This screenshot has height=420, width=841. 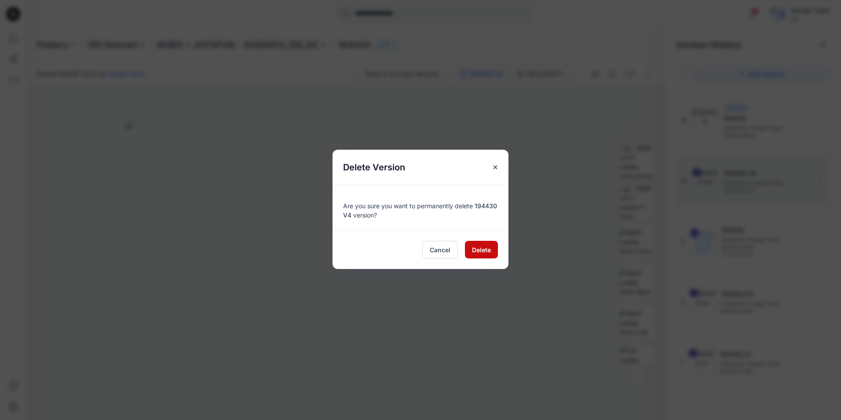 What do you see at coordinates (440, 249) in the screenshot?
I see `button: Cancel` at bounding box center [440, 249].